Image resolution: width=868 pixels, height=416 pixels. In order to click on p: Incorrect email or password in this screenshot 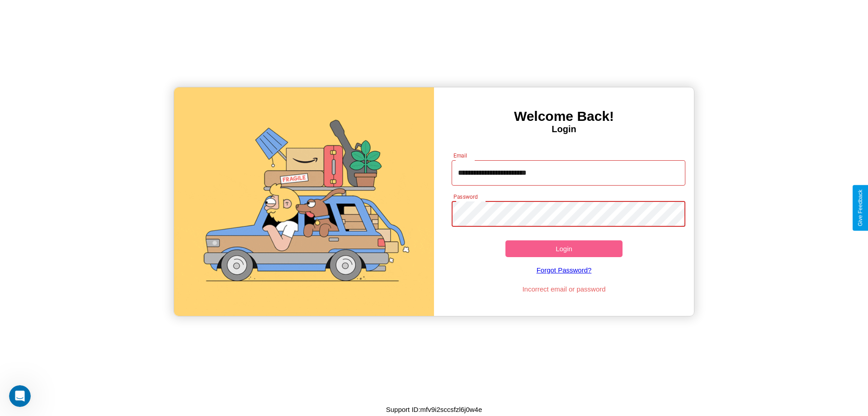, I will do `click(564, 288)`.